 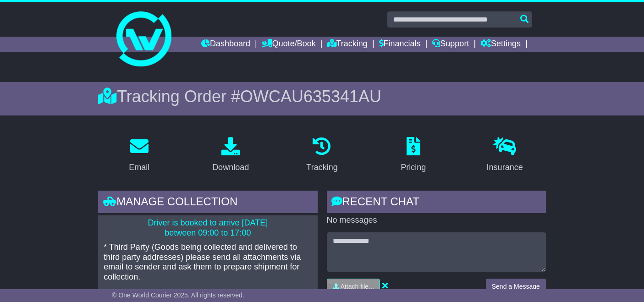 What do you see at coordinates (516, 287) in the screenshot?
I see `button: Send a Message` at bounding box center [516, 287].